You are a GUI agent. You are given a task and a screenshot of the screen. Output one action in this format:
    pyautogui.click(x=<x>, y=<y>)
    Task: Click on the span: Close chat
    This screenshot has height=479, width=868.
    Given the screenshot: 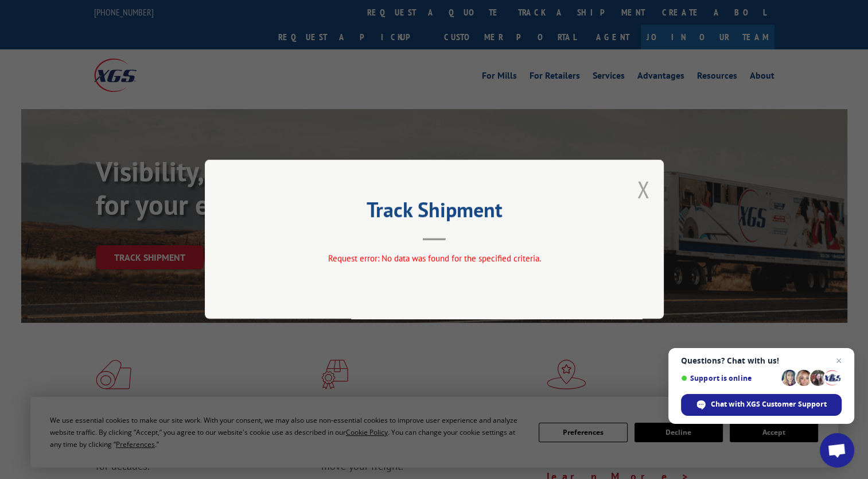 What is the action you would take?
    pyautogui.click(x=839, y=361)
    